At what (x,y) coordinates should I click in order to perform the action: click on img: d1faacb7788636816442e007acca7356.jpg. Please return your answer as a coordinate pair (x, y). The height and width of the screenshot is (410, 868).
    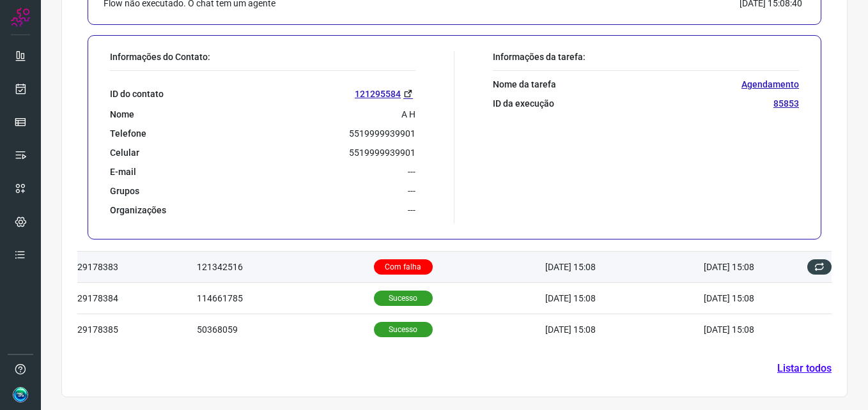
    Looking at the image, I should click on (20, 395).